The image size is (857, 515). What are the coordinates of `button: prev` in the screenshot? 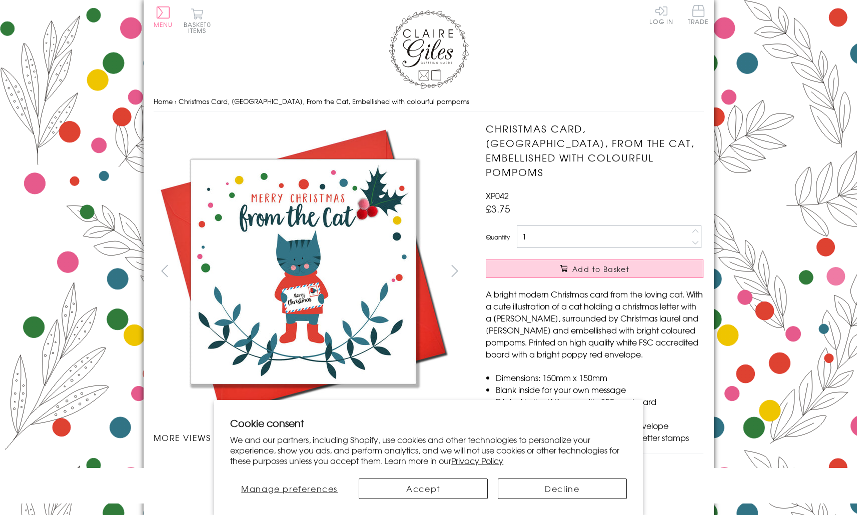 It's located at (165, 271).